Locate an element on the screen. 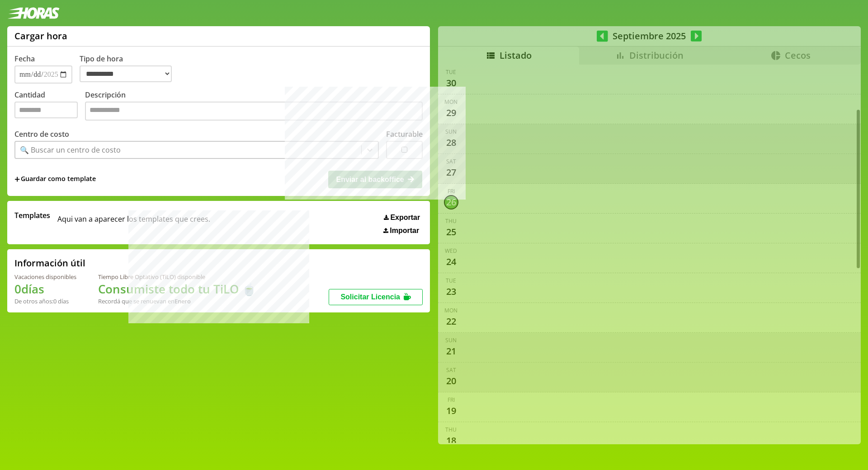  label: Centro de costo is located at coordinates (42, 134).